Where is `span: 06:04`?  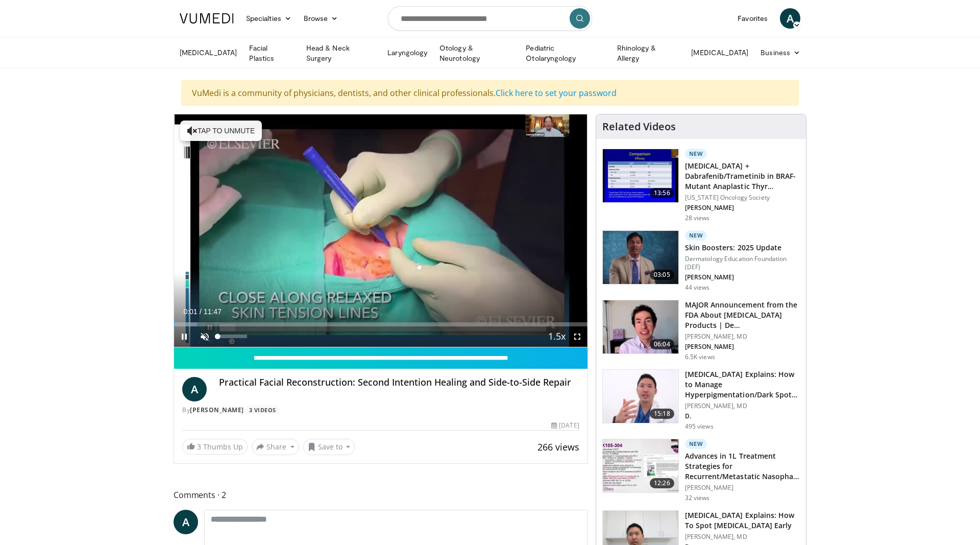 span: 06:04 is located at coordinates (662, 344).